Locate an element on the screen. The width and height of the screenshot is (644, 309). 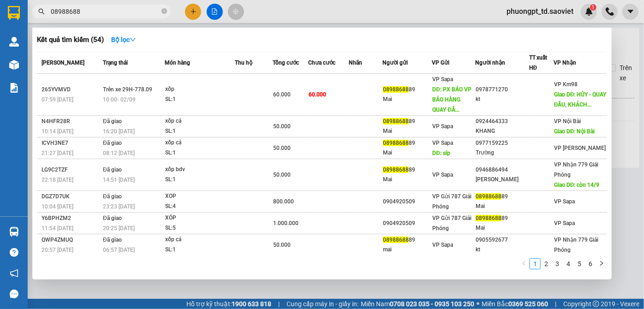
span: Trên xe 29H-778.09 is located at coordinates (127, 89).